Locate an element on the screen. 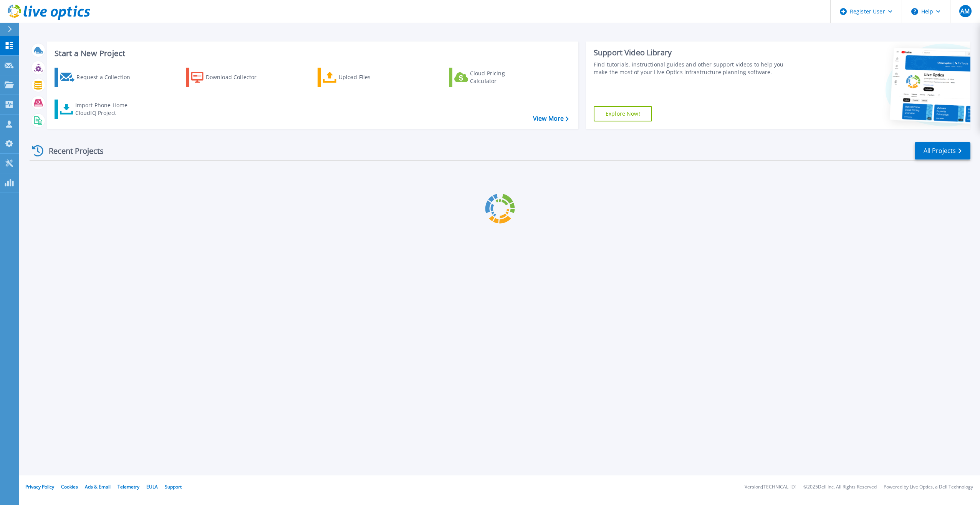  a: Explore Now! is located at coordinates (623, 114).